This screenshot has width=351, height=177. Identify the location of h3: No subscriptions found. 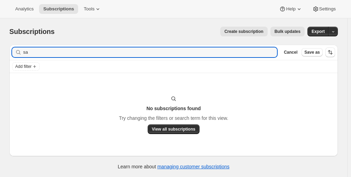
(173, 108).